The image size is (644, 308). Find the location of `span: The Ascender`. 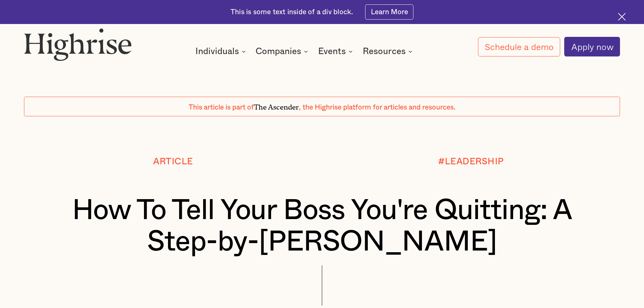

span: The Ascender is located at coordinates (276, 105).